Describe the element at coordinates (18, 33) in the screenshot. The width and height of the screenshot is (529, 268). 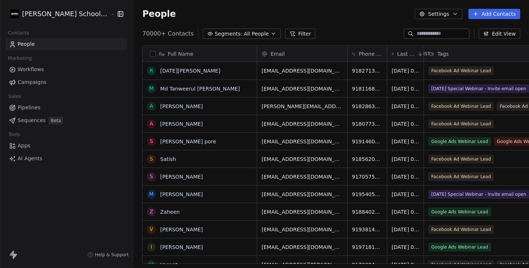
I see `span: Contacts` at that location.